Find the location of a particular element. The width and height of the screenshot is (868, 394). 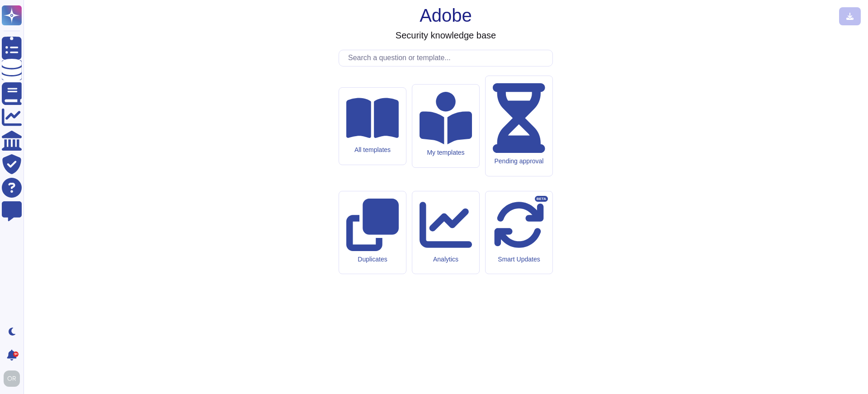

img: user is located at coordinates (12, 379).